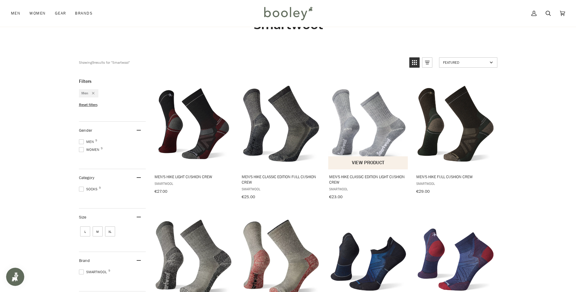 The height and width of the screenshot is (292, 576). I want to click on span: €27.00, so click(161, 191).